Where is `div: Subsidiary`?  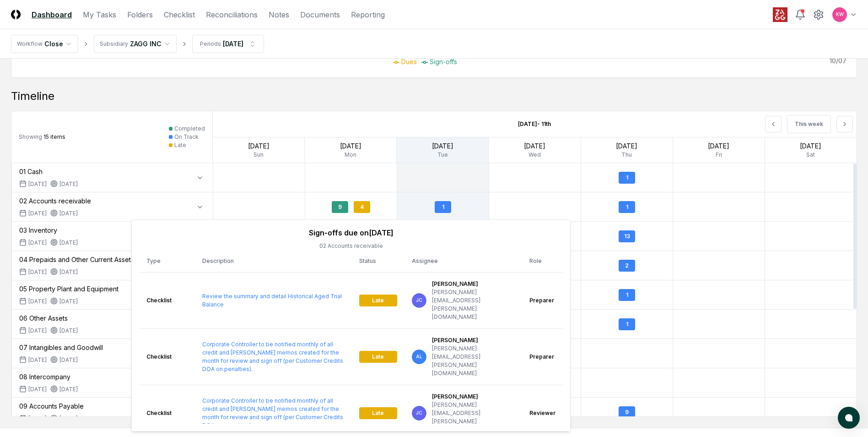 div: Subsidiary is located at coordinates (114, 44).